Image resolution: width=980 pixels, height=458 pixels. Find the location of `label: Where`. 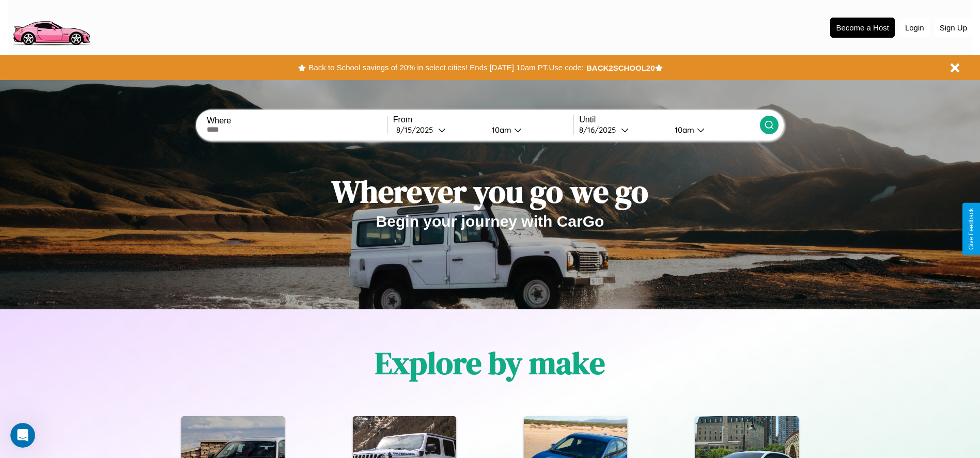

label: Where is located at coordinates (297, 121).